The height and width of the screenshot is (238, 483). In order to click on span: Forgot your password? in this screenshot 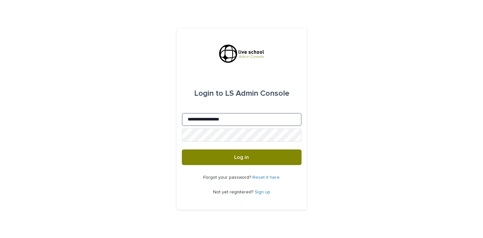, I will do `click(228, 177)`.